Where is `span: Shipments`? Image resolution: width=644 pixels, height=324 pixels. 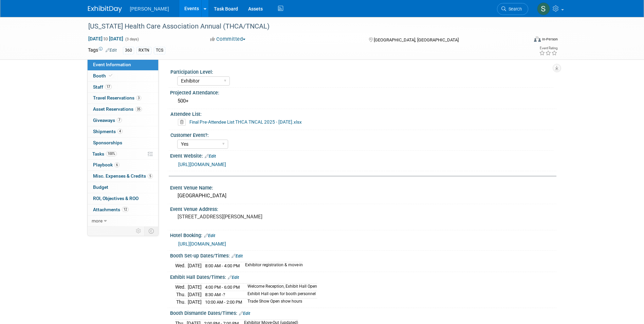
span: Shipments is located at coordinates (108, 131).